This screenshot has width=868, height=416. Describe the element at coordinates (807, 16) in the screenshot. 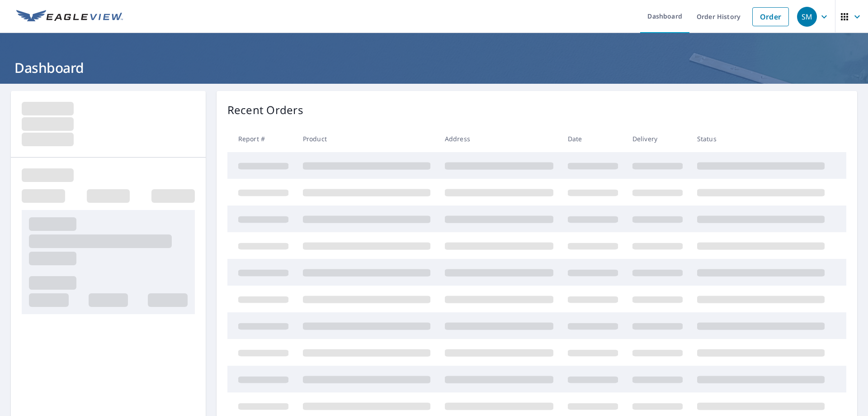

I see `div: SM` at that location.